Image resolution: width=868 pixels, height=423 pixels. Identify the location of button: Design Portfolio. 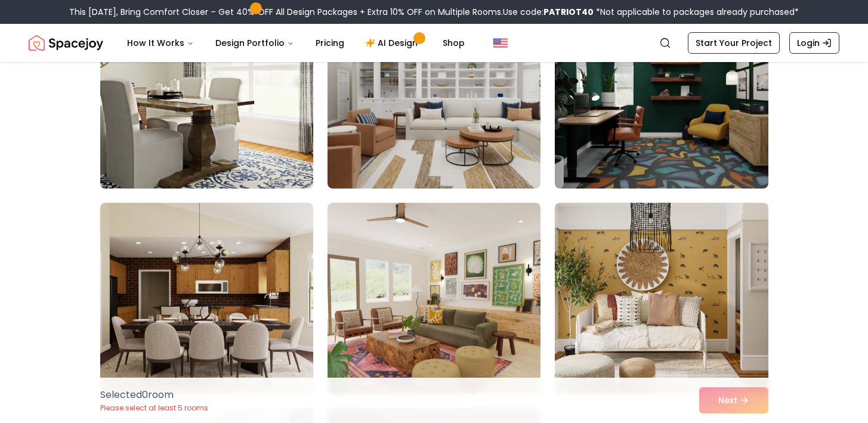
(254, 43).